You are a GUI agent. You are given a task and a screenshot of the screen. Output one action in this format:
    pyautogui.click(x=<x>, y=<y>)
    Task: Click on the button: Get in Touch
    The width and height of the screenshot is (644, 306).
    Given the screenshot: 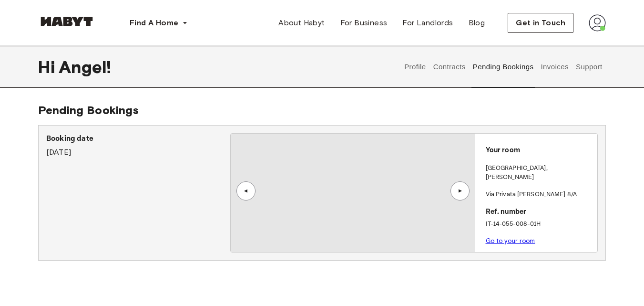 What is the action you would take?
    pyautogui.click(x=541, y=23)
    